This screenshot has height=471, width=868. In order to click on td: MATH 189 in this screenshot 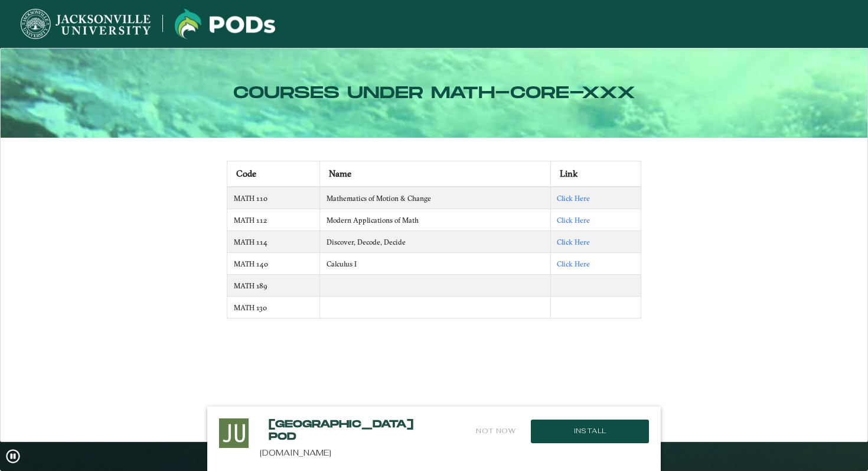, I will do `click(274, 285)`.